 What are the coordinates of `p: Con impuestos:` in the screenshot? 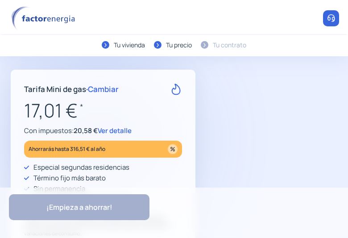 It's located at (103, 131).